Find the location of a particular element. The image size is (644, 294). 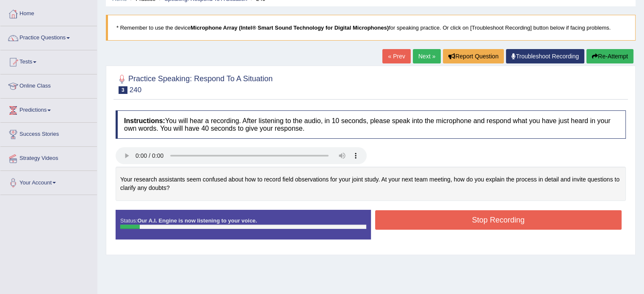

h2: Practice Speaking: Respond To A Situation is located at coordinates (194, 83).